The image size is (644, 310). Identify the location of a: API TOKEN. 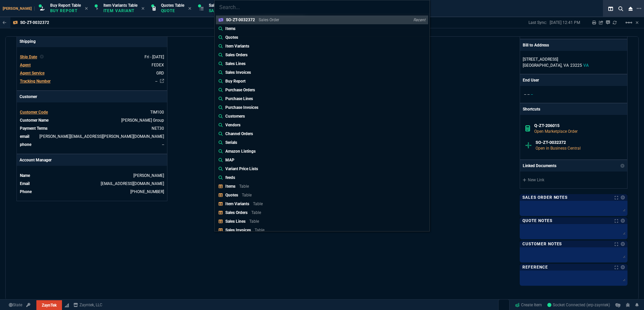
(29, 305).